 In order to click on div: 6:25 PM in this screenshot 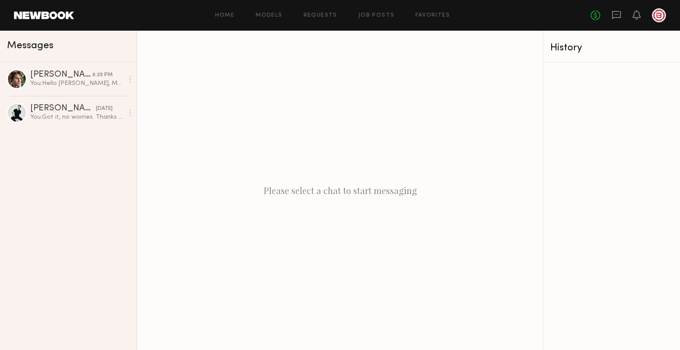, I will do `click(103, 75)`.